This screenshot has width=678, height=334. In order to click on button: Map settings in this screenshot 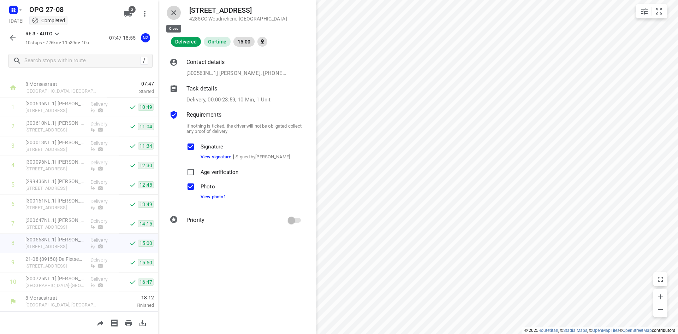, I will do `click(644, 11)`.